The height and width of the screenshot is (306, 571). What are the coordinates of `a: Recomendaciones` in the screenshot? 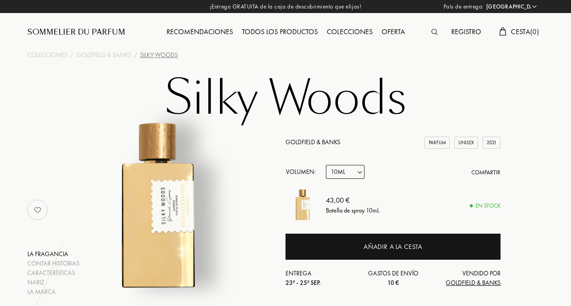 It's located at (200, 31).